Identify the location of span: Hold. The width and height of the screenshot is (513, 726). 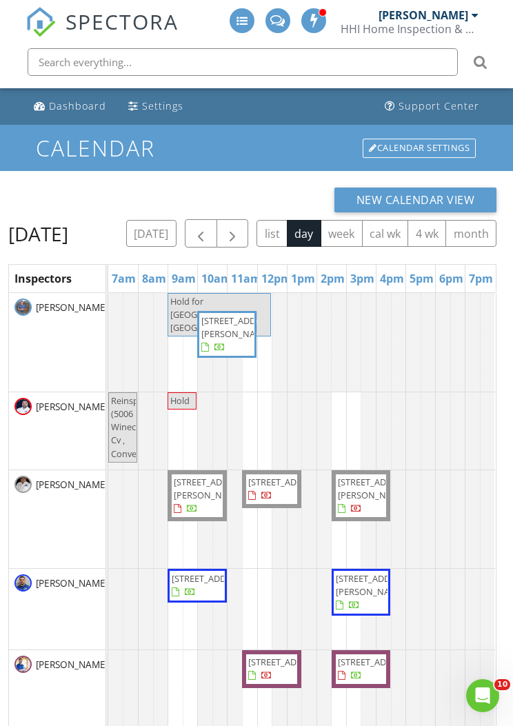
(180, 401).